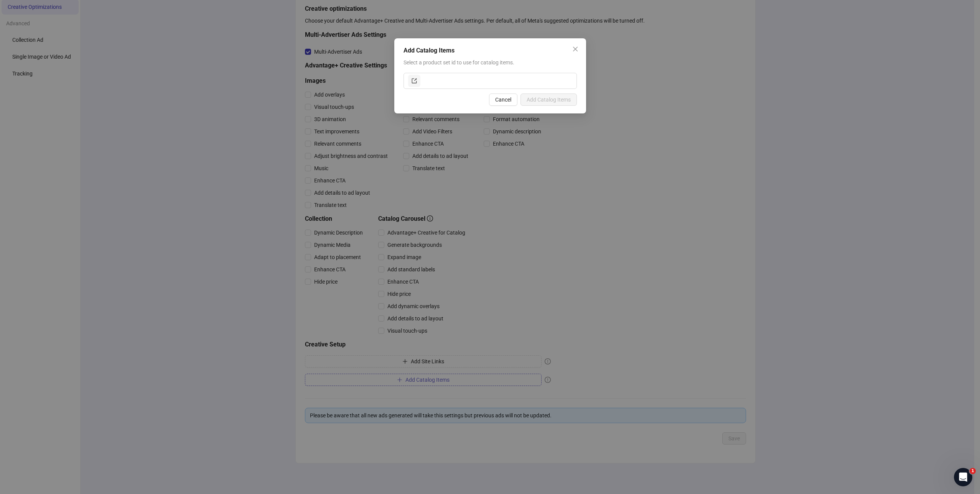 The height and width of the screenshot is (494, 980). Describe the element at coordinates (575, 49) in the screenshot. I see `button: Close` at that location.